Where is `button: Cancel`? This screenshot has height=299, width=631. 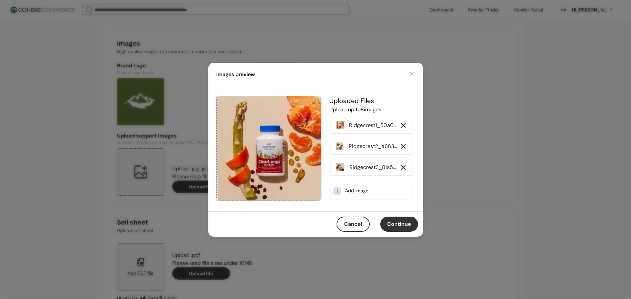
button: Cancel is located at coordinates (353, 224).